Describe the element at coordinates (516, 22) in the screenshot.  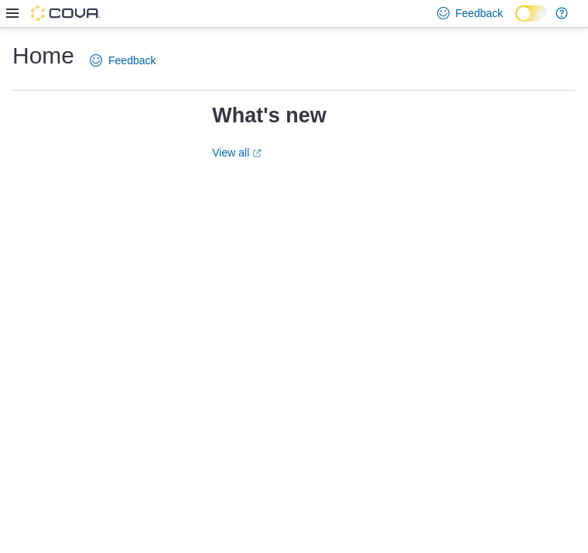
I see `span: Dark Mode` at that location.